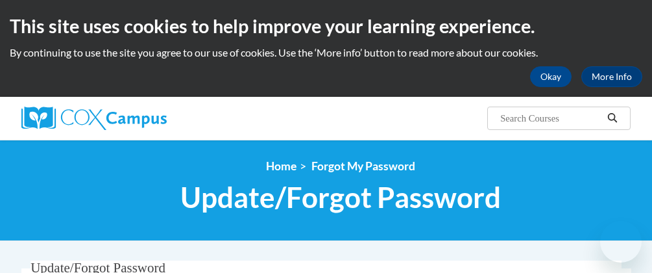 This screenshot has height=273, width=652. What do you see at coordinates (341, 197) in the screenshot?
I see `span: Update/Forgot Password` at bounding box center [341, 197].